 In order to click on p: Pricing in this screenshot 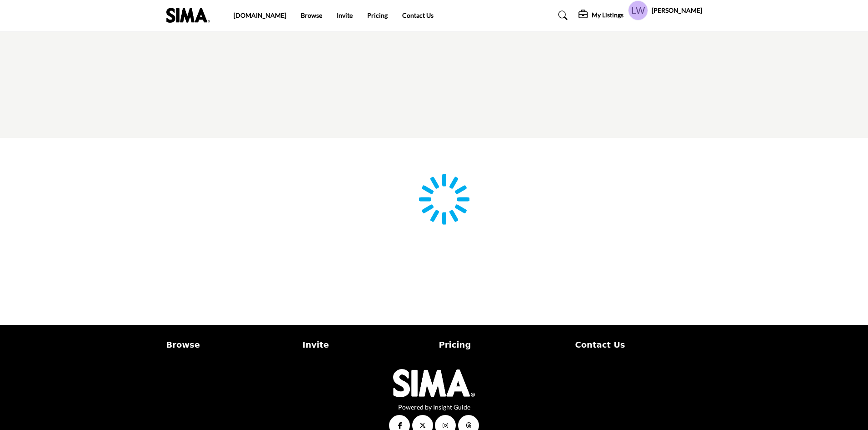, I will do `click(502, 344)`.